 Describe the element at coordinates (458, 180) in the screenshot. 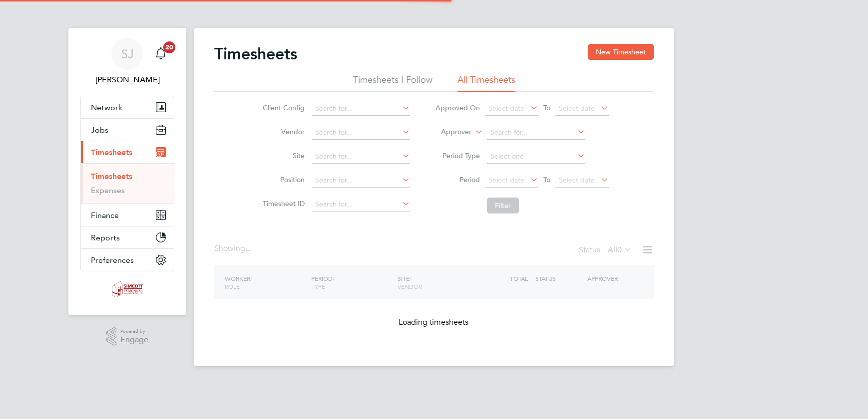

I see `label: Period` at that location.